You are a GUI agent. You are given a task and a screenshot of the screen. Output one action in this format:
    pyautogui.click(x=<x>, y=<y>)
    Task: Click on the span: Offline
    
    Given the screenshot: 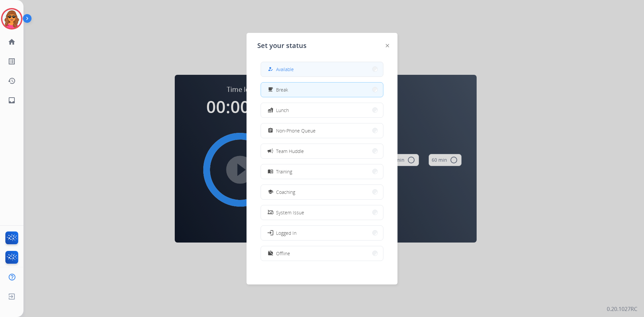 What is the action you would take?
    pyautogui.click(x=283, y=253)
    